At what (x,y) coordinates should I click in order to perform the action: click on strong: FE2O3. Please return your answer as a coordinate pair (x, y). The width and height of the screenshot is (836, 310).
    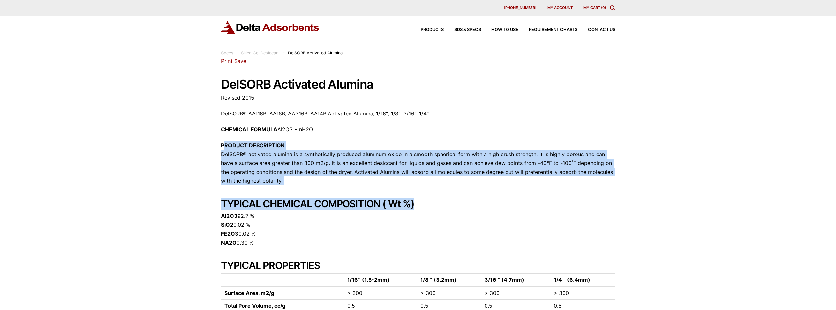
    Looking at the image, I should click on (230, 234).